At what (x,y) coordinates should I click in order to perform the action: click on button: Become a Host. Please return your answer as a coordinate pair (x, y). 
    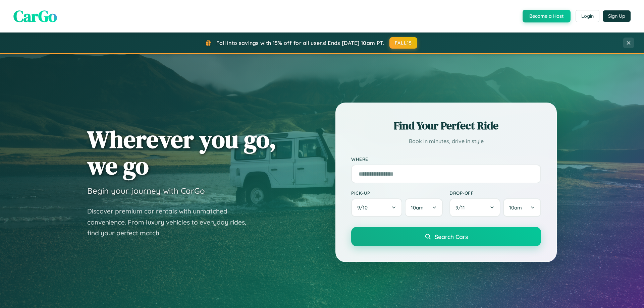
    Looking at the image, I should click on (546, 17).